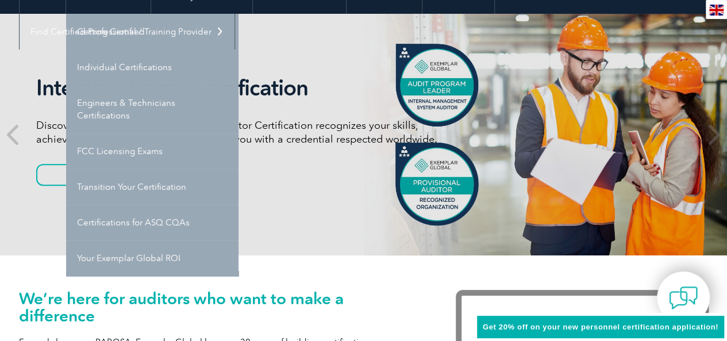 The image size is (727, 341). I want to click on a: Engineers & Technicians Certifications, so click(152, 109).